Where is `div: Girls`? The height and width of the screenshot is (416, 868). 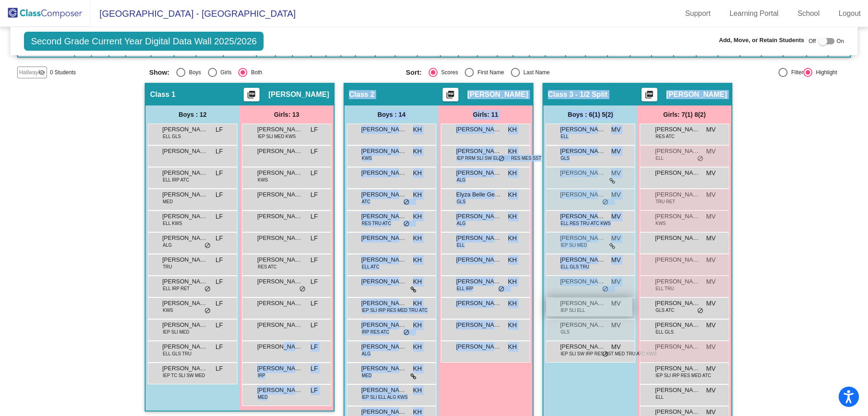
div: Girls is located at coordinates (224, 73).